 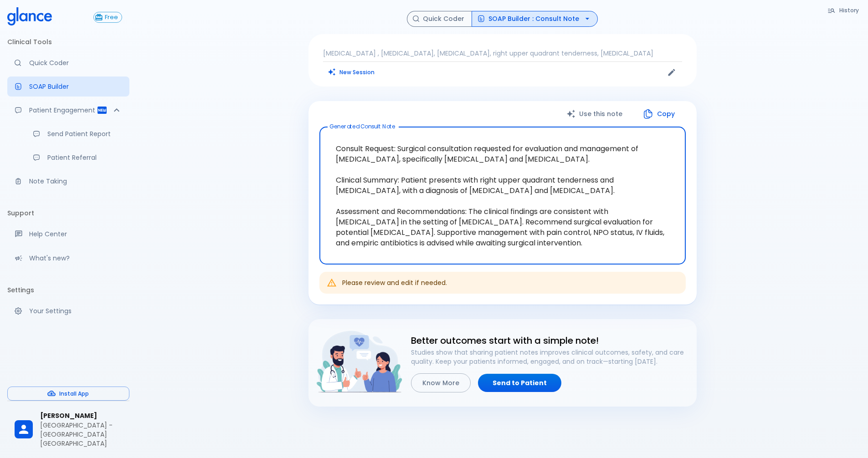 I want to click on div: Please review and edit if needed., so click(x=394, y=283).